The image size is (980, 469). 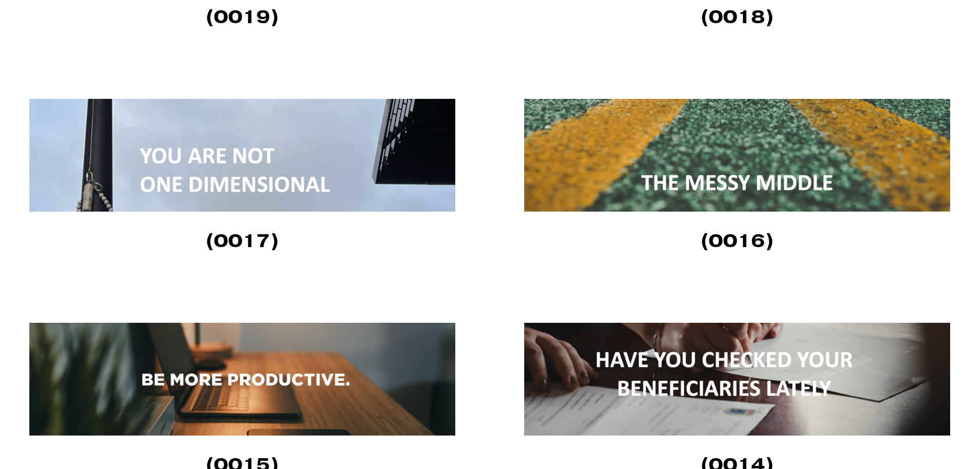 What do you see at coordinates (737, 379) in the screenshot?
I see `img: Have You Checked your Beneficiaries Lately? (0014) There are three phases to your financial journ...` at bounding box center [737, 379].